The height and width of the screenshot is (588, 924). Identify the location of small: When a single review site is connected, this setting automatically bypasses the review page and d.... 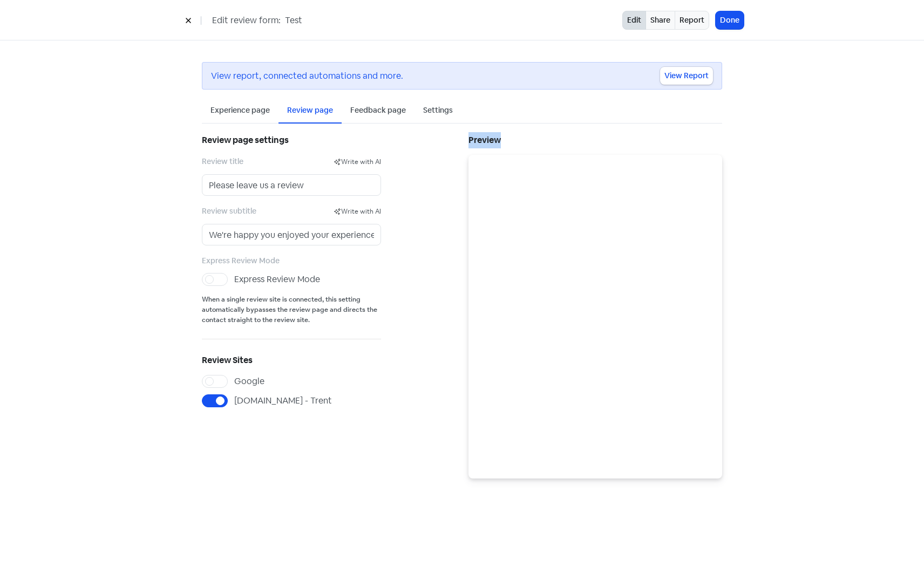
(292, 310).